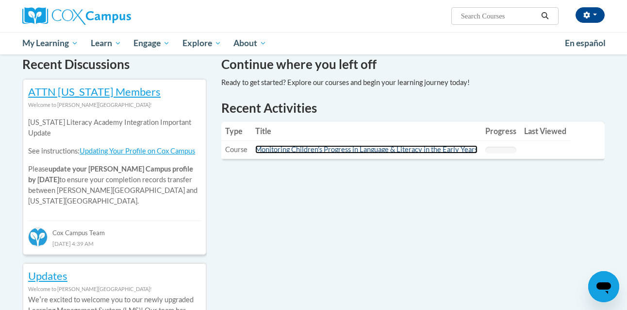 Image resolution: width=627 pixels, height=310 pixels. What do you see at coordinates (250, 43) in the screenshot?
I see `span: About` at bounding box center [250, 43].